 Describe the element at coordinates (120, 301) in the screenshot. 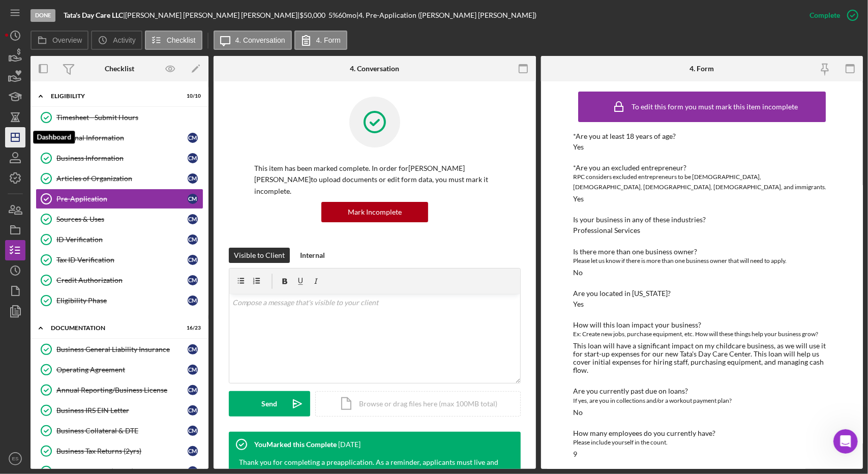

I see `a: Eligibility PhaseCM` at that location.